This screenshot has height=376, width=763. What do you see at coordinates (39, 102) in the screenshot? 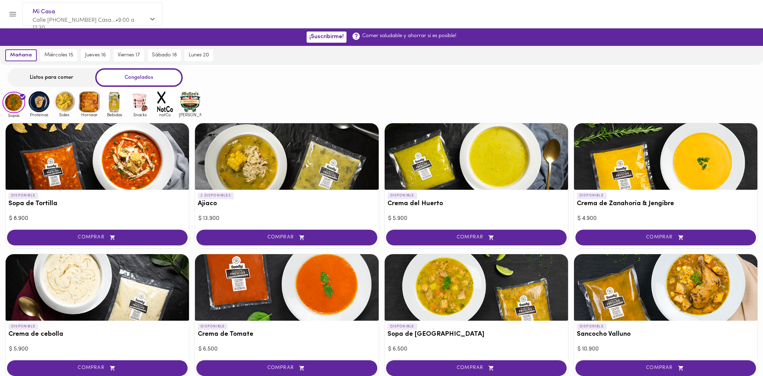
I see `img: Proteinas` at bounding box center [39, 102].